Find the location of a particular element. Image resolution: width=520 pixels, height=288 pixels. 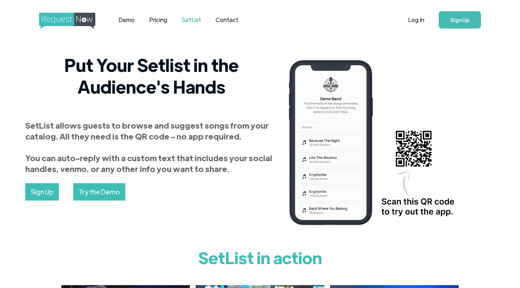

h2: Put Your Setlist in the Audience's Hands is located at coordinates (151, 76).